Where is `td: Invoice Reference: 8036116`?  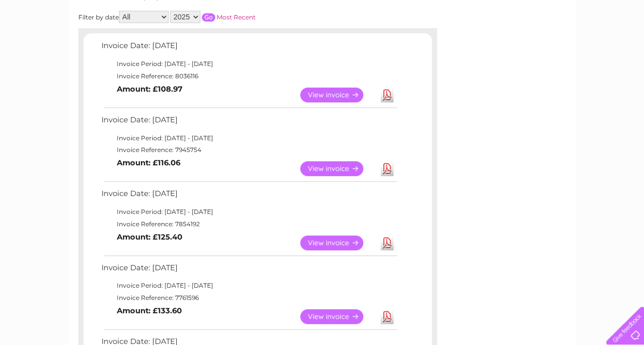 td: Invoice Reference: 8036116 is located at coordinates (249, 77).